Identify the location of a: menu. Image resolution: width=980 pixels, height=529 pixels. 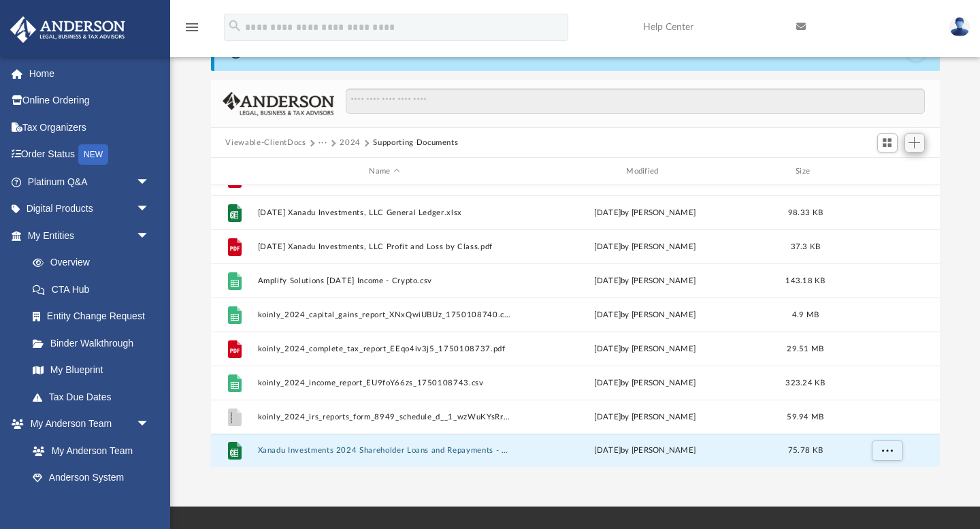
(192, 31).